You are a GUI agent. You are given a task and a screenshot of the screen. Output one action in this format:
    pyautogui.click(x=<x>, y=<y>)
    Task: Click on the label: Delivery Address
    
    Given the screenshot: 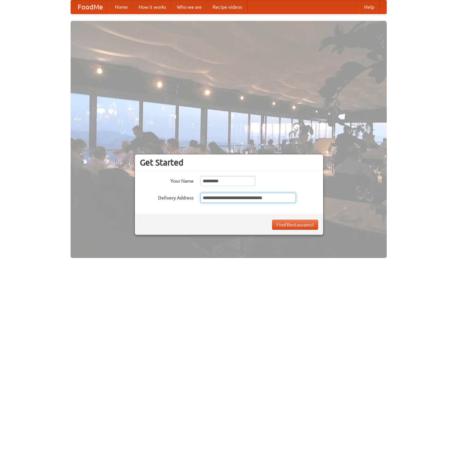 What is the action you would take?
    pyautogui.click(x=167, y=197)
    